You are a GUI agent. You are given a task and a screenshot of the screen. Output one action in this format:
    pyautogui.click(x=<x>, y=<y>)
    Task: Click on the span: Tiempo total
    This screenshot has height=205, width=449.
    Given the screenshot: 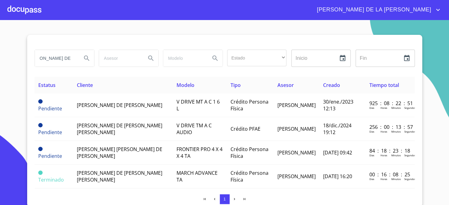 What is the action you would take?
    pyautogui.click(x=384, y=85)
    